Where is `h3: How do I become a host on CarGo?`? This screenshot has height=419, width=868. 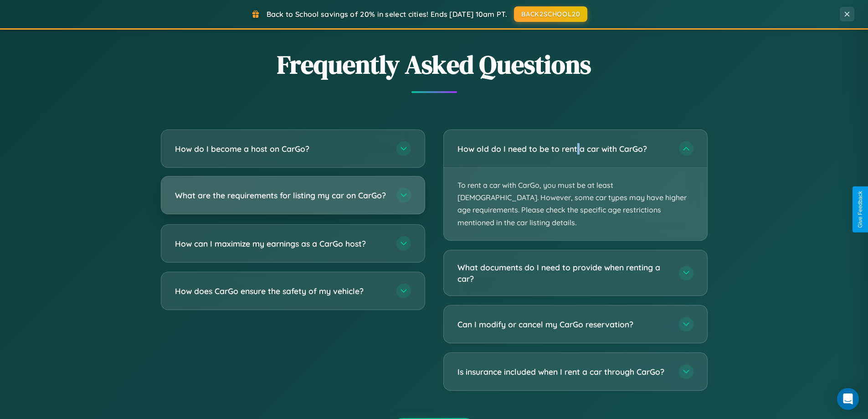
h3: How do I become a host on CarGo? is located at coordinates (281, 148).